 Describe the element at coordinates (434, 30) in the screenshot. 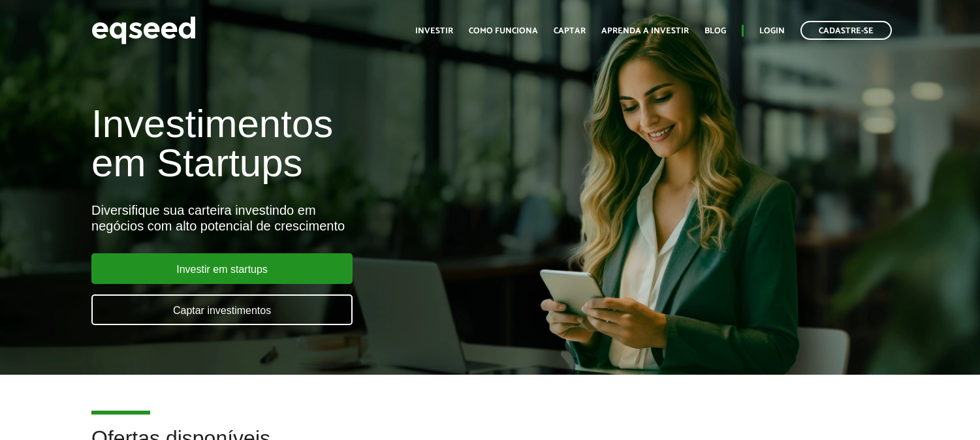

I see `a: Investir` at that location.